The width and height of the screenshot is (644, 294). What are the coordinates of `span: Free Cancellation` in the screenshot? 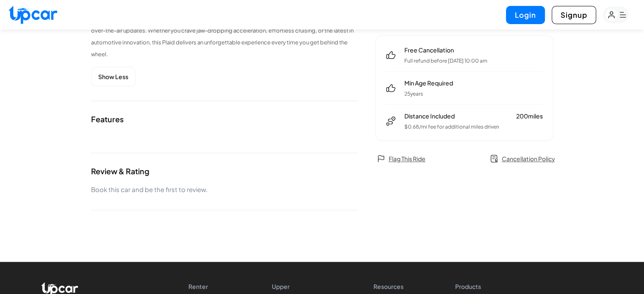 It's located at (446, 50).